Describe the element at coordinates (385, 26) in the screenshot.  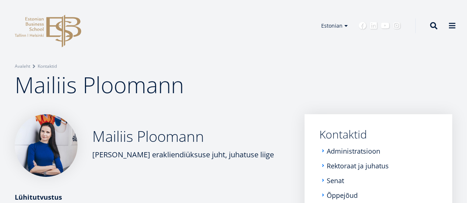
I see `a: Youtube` at that location.